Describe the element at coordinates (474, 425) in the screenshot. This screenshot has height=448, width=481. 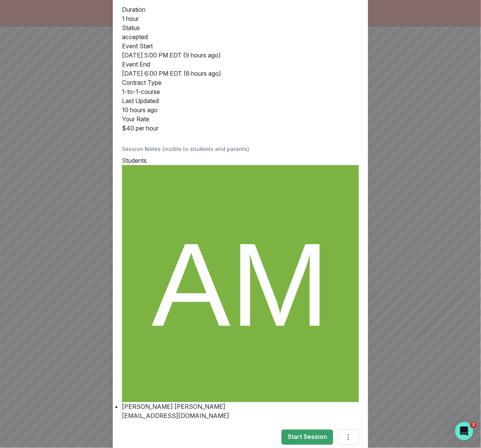
I see `span: 2` at that location.